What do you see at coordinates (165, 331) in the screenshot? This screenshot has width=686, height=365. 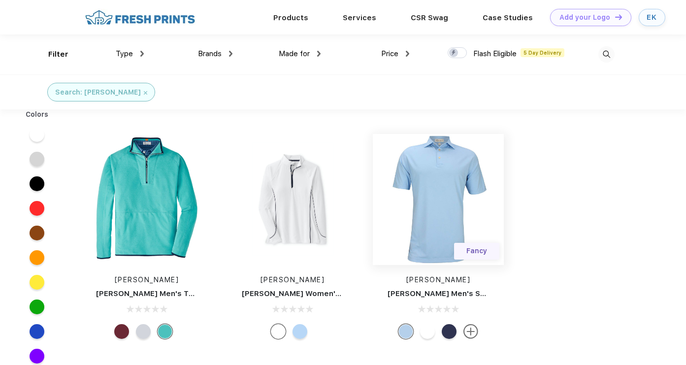 I see `div: Lily Pad` at bounding box center [165, 331].